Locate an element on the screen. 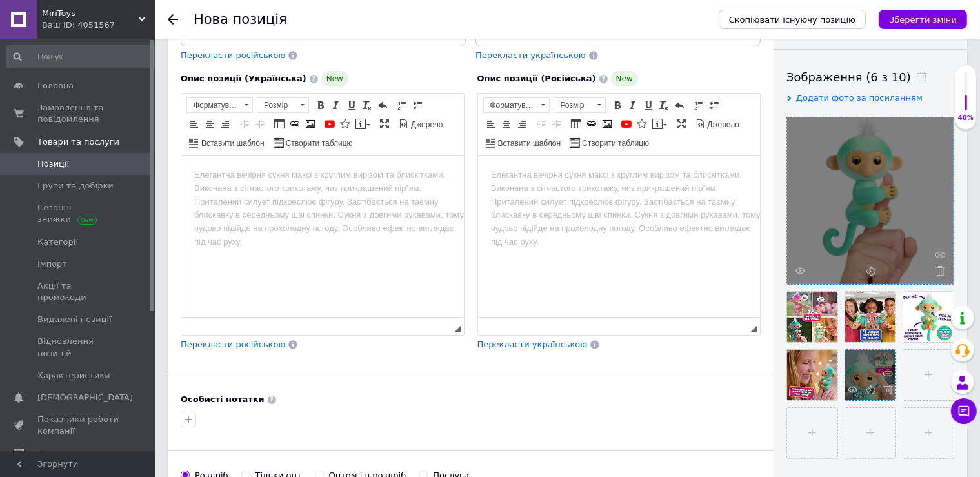  i: Зберегти зміни is located at coordinates (923, 20).